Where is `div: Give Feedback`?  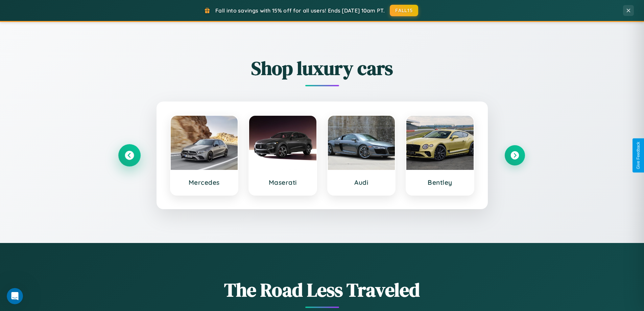
div: Give Feedback is located at coordinates (638, 155).